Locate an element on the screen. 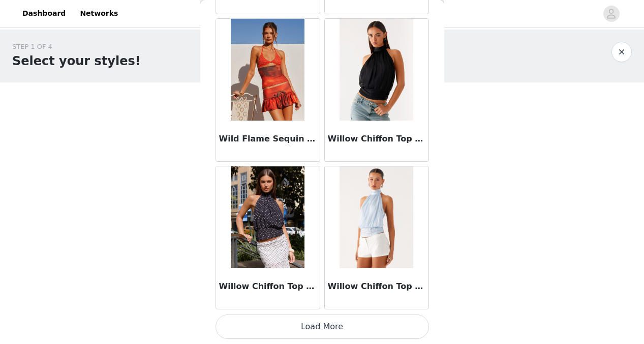 The width and height of the screenshot is (644, 344). img: Willow Chiffon Top - Black is located at coordinates (376, 70).